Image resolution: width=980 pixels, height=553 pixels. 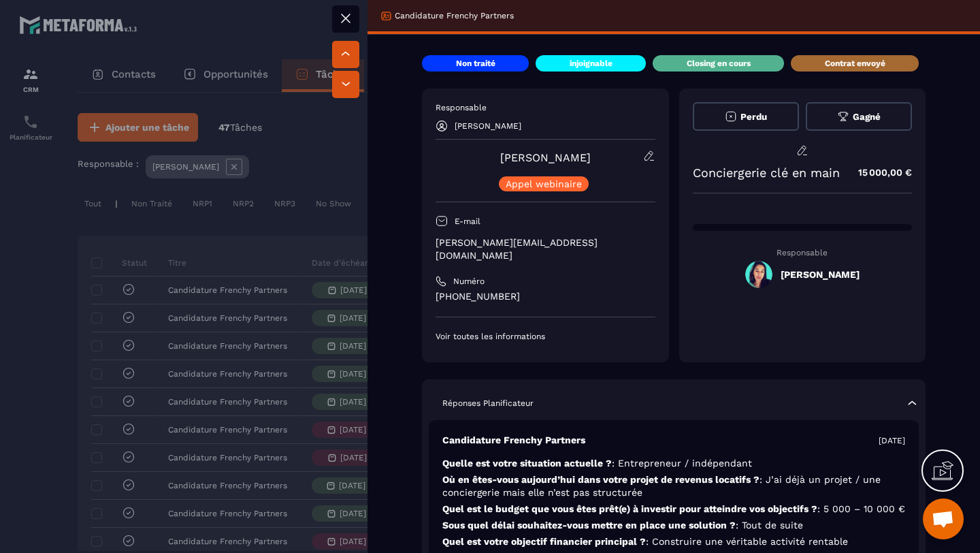 I want to click on span: : Entrepreneur / indépendant, so click(x=682, y=463).